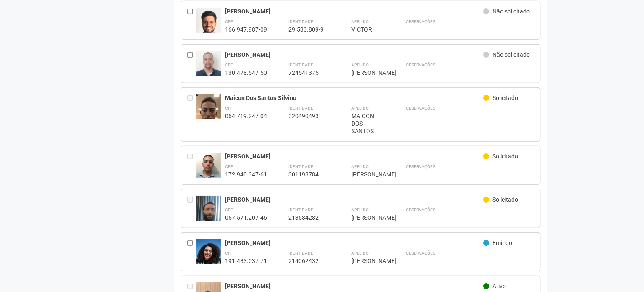 The height and width of the screenshot is (292, 644). Describe the element at coordinates (309, 116) in the screenshot. I see `div: 320490493` at that location.